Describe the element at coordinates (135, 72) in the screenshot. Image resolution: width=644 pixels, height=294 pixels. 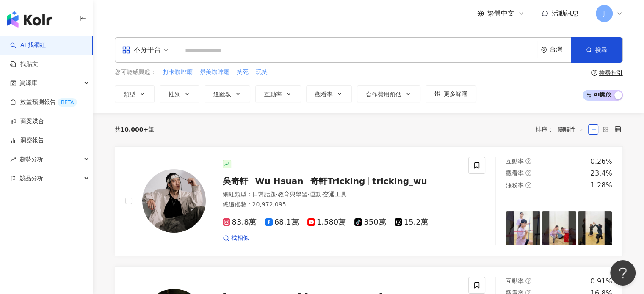
I see `span: 您可能感興趣：` at that location.